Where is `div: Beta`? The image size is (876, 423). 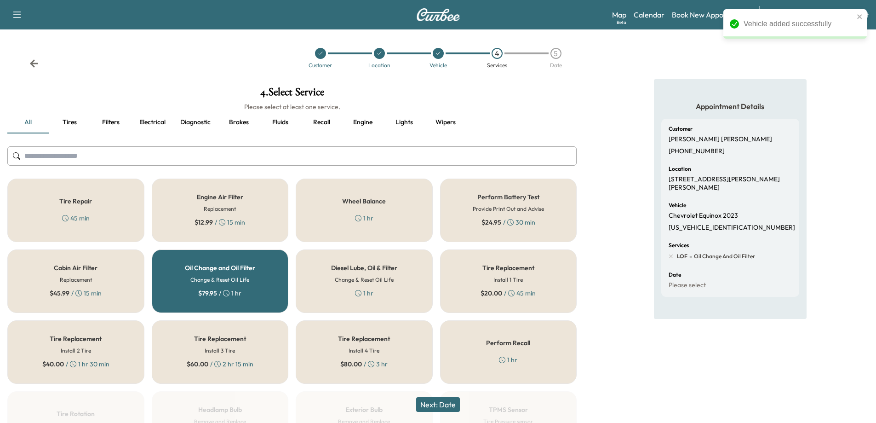 div: Beta is located at coordinates (621, 22).